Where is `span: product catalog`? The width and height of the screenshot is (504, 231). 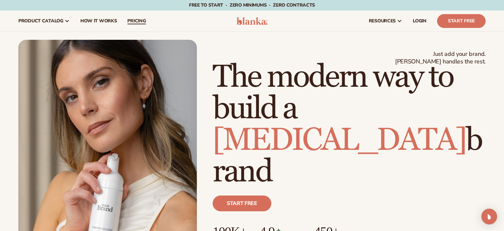 span: product catalog is located at coordinates (41, 21).